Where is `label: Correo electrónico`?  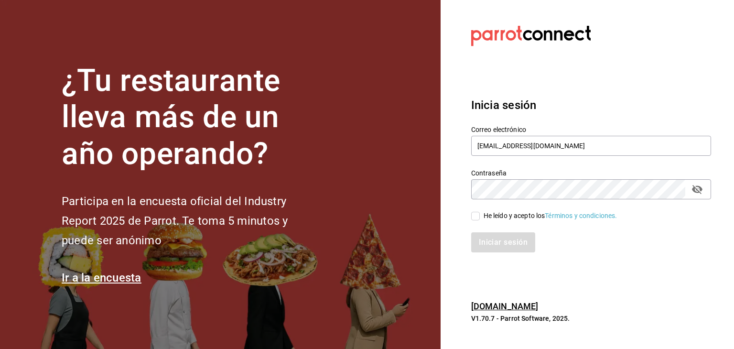 label: Correo electrónico is located at coordinates (591, 129).